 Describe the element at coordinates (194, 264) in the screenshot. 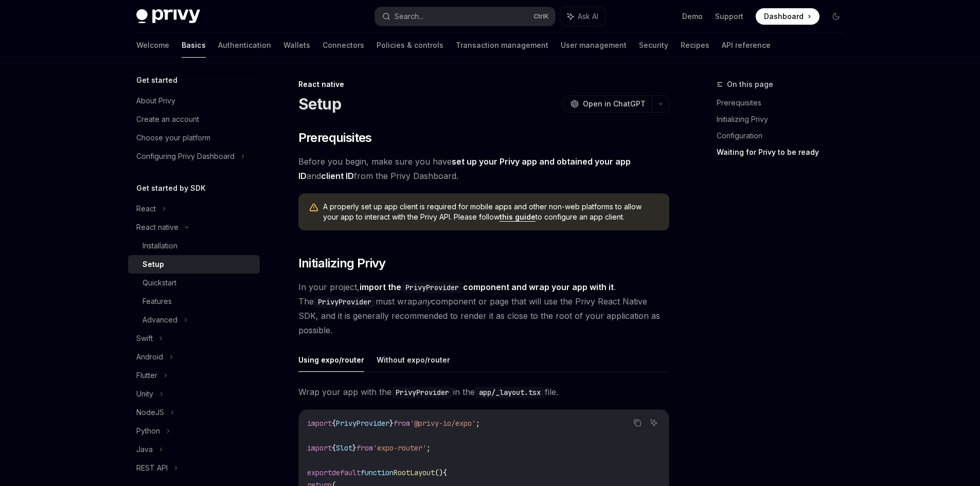

I see `a: Setup` at that location.